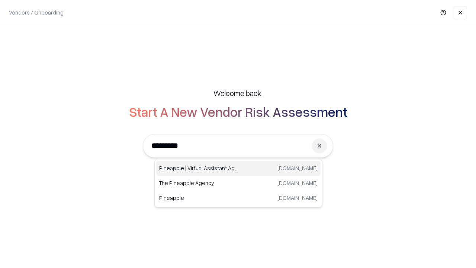  What do you see at coordinates (36, 12) in the screenshot?
I see `p: Vendors / Onboarding` at bounding box center [36, 12].